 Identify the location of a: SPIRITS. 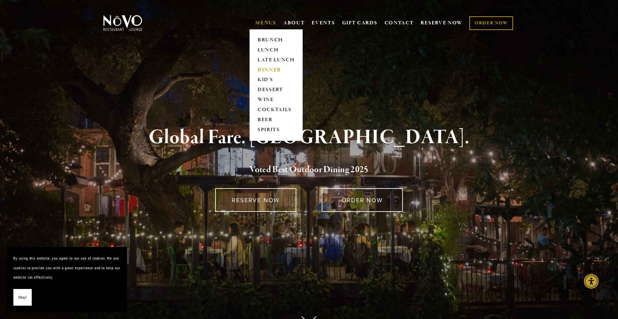
(276, 130).